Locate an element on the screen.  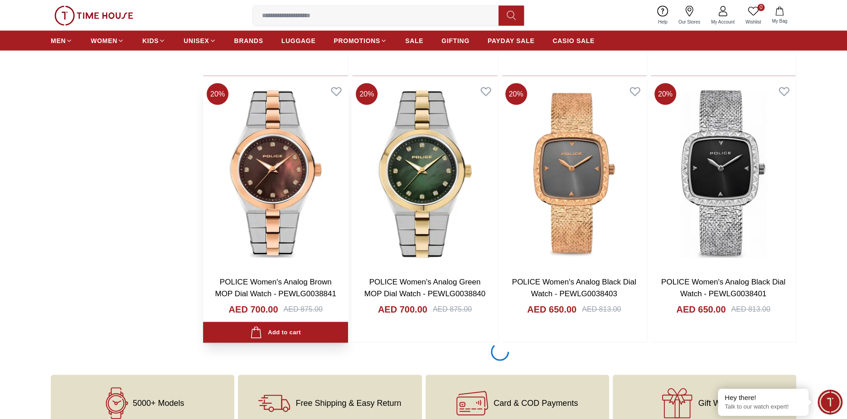
span: UNISEX is located at coordinates (196, 40).